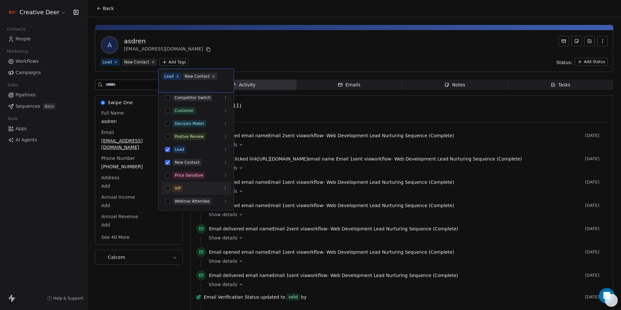 The image size is (621, 310). Describe the element at coordinates (178, 188) in the screenshot. I see `div: VIP` at that location.